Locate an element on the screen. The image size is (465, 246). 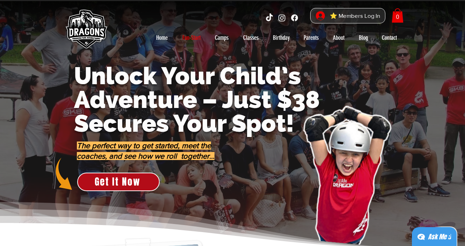
span: Get It Now is located at coordinates (118, 182).